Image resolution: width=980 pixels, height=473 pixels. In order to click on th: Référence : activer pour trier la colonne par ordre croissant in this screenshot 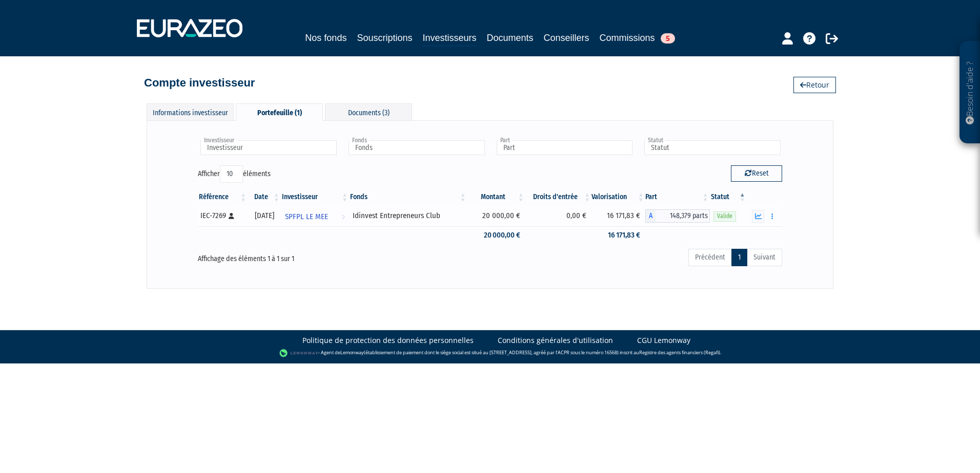, I will do `click(222, 197)`.